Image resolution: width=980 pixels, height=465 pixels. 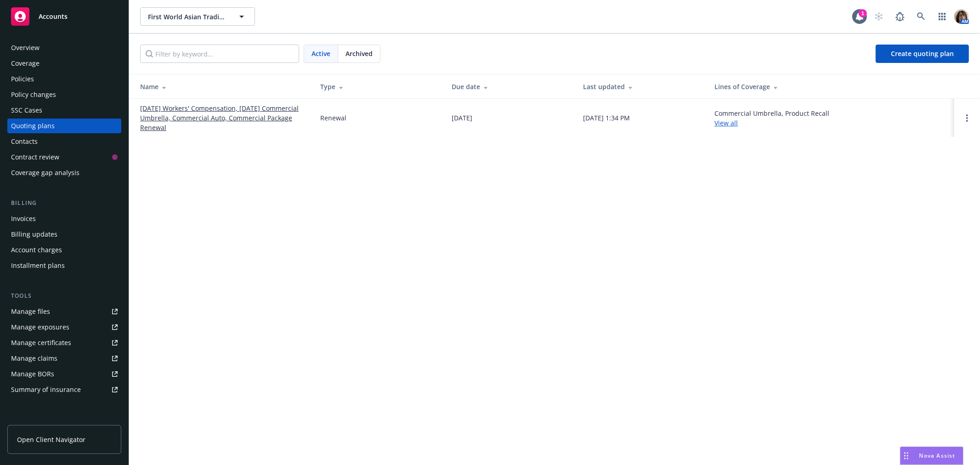 I want to click on div: Commercial Umbrella, Product Recall, so click(x=771, y=118).